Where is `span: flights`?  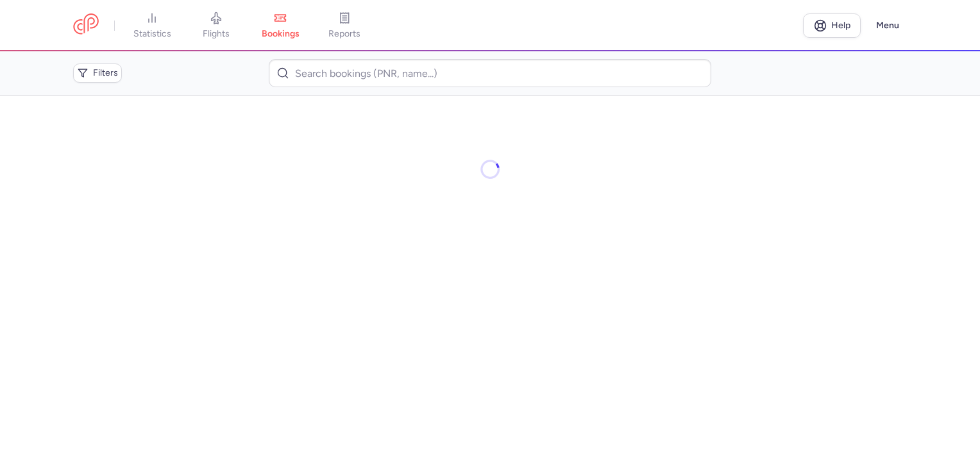 span: flights is located at coordinates (216, 34).